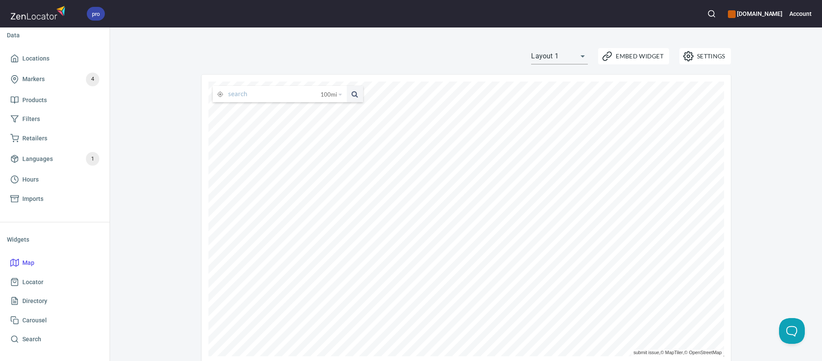 This screenshot has width=822, height=361. I want to click on span: Hours, so click(30, 180).